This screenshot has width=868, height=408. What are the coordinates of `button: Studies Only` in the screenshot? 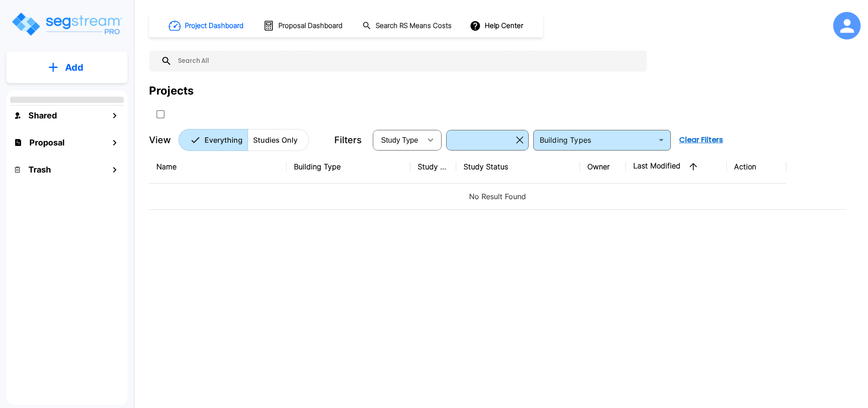 It's located at (279, 140).